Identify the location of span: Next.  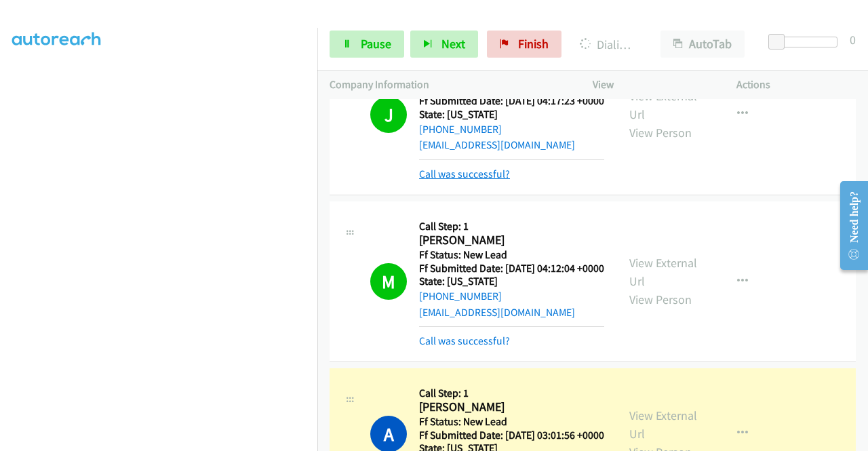
(453, 43).